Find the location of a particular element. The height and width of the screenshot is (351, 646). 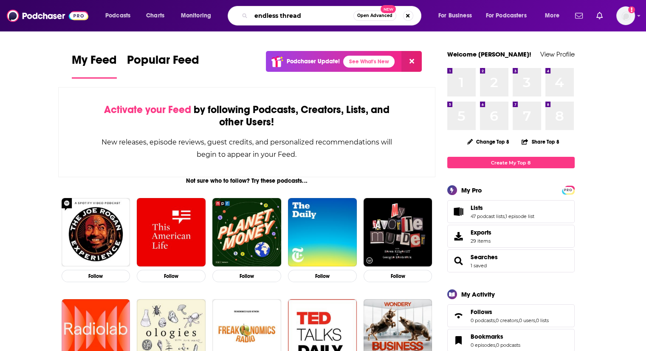

button: Share Top 8 is located at coordinates (540, 141).